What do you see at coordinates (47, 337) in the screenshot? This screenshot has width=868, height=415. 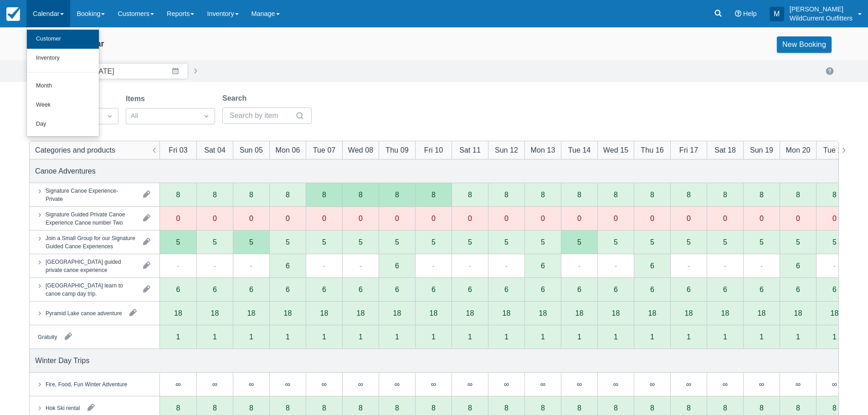 I see `div: Gratuity` at bounding box center [47, 337].